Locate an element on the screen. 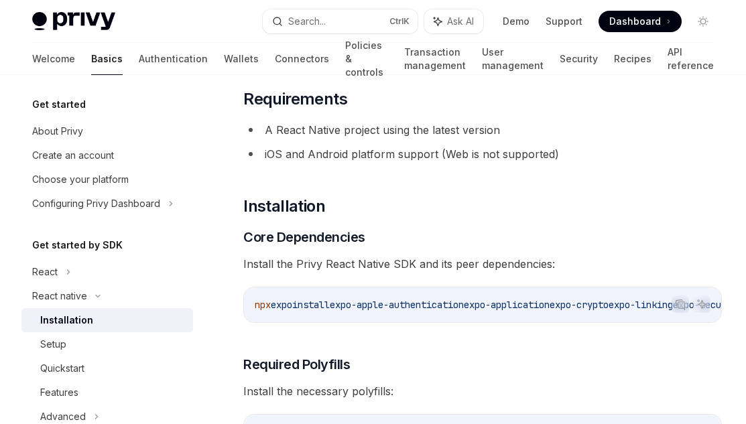  button: Toggle dark mode is located at coordinates (703, 21).